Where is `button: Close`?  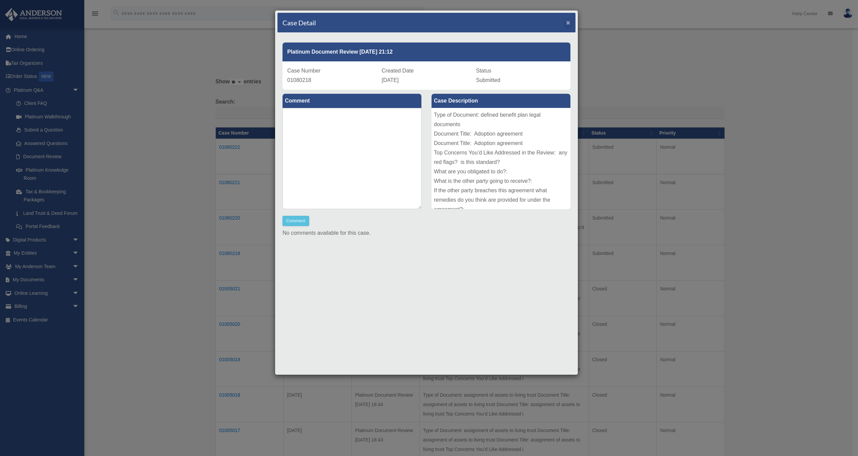
button: Close is located at coordinates (568, 22).